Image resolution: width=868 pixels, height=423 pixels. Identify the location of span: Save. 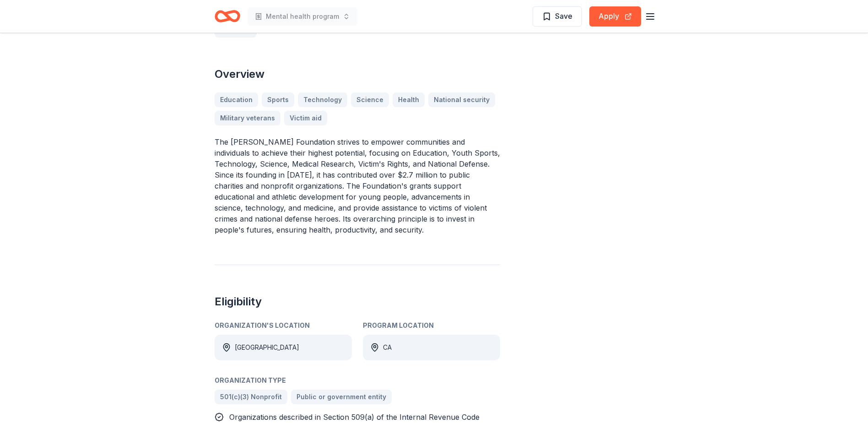
(563, 16).